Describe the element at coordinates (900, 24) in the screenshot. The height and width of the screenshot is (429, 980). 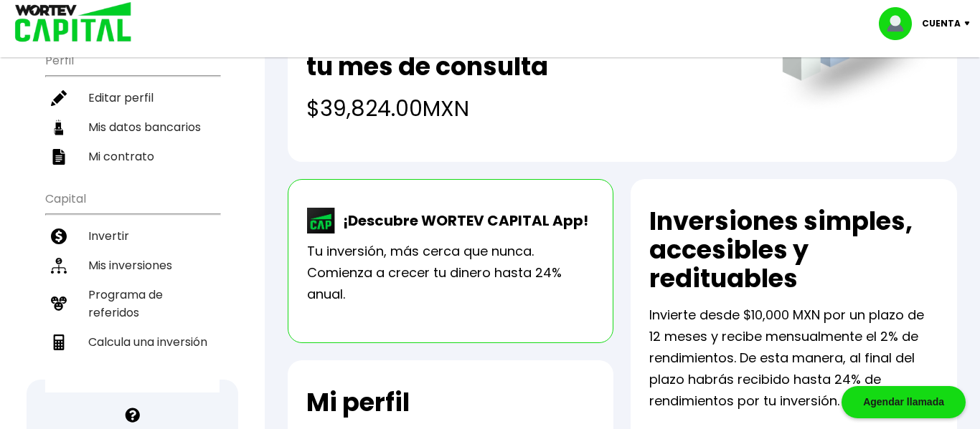
I see `img: profile-image` at that location.